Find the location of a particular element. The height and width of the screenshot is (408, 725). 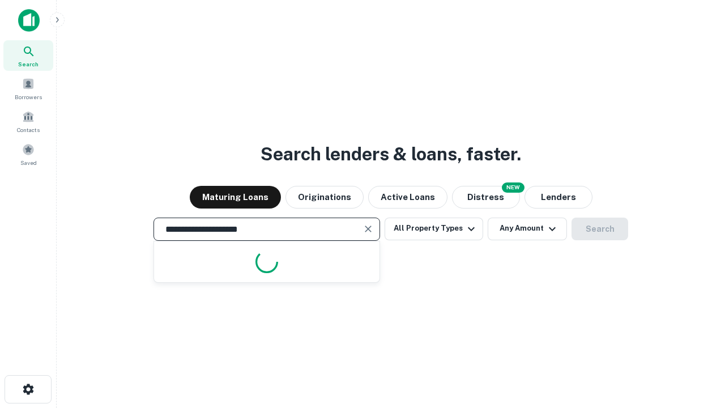

a: Contacts is located at coordinates (28, 121).